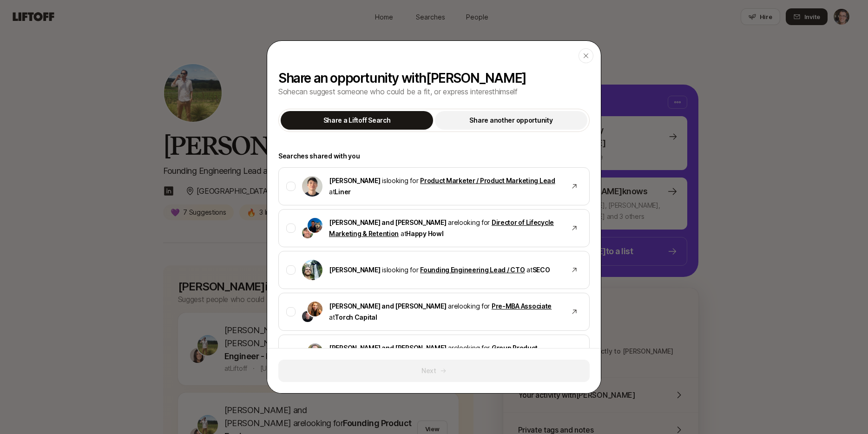  I want to click on p: Searches shared with you, so click(434, 156).